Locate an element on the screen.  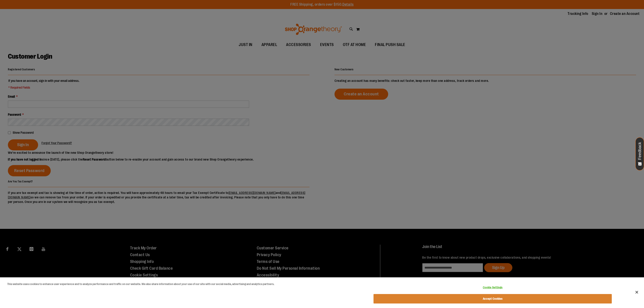
div: This website uses cookies to enhance user experience and to analyze performance and traffic on ou... is located at coordinates (141, 285).